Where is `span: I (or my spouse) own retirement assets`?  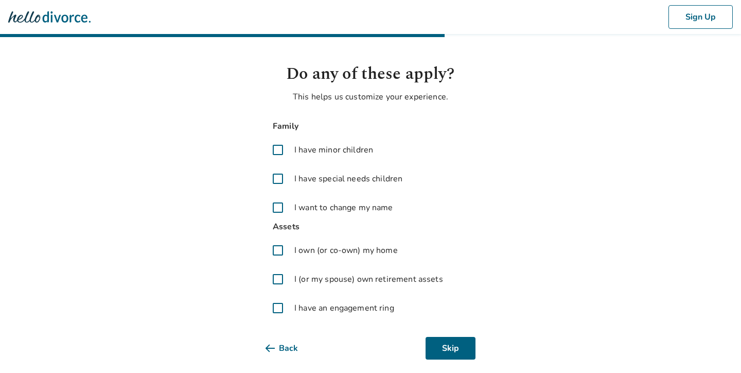 span: I (or my spouse) own retirement assets is located at coordinates (369, 279).